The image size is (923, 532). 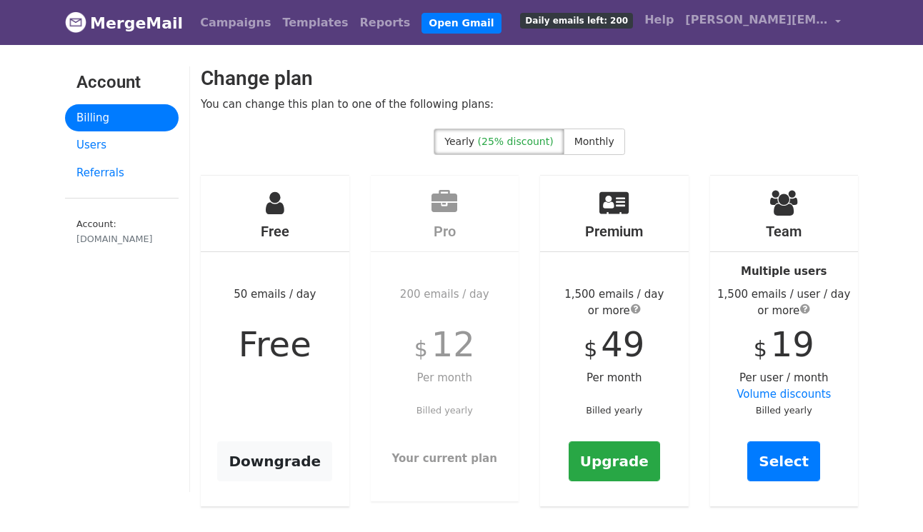 I want to click on span: Monthly, so click(x=594, y=141).